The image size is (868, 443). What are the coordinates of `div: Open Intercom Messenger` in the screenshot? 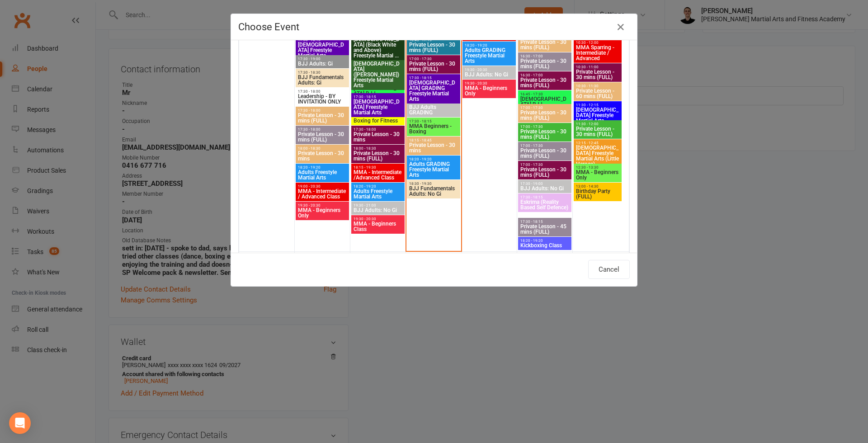 It's located at (20, 423).